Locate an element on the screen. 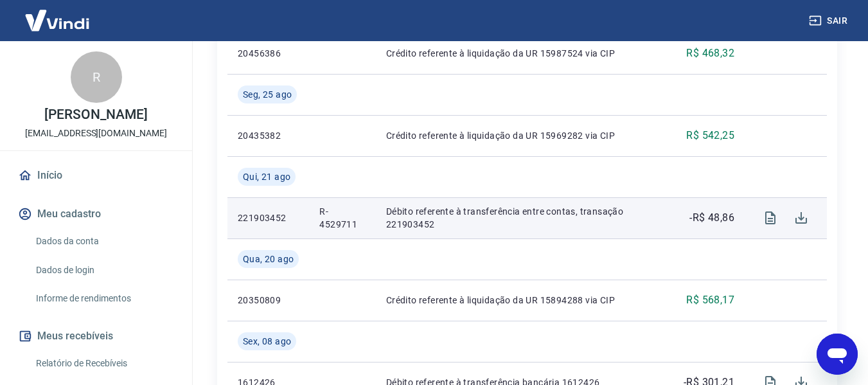  p: Débito referente à transferência entre contas, transação 221903452 is located at coordinates (520, 218).